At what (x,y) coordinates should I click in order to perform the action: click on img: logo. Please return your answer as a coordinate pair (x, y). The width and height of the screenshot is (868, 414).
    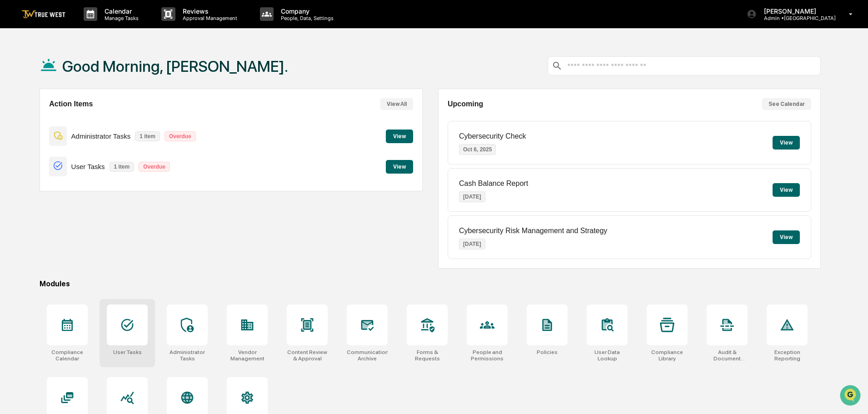
    Looking at the image, I should click on (44, 14).